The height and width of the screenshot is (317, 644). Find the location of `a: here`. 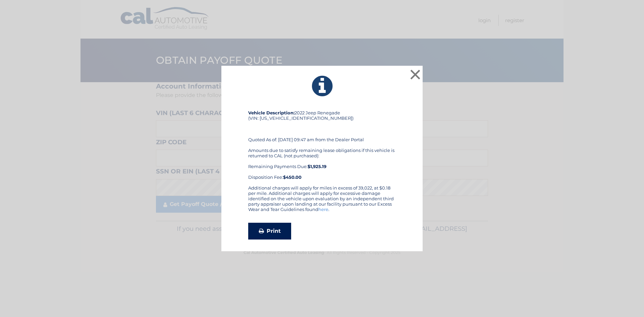

a: here is located at coordinates (323, 209).